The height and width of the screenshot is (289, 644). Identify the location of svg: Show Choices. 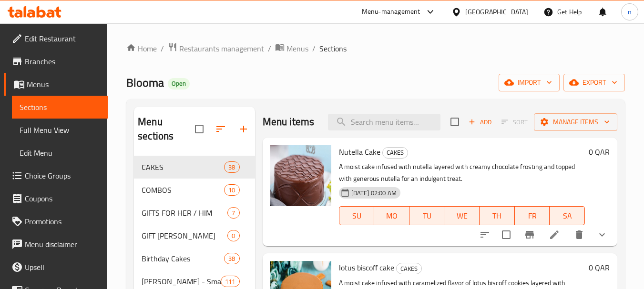
(602, 235).